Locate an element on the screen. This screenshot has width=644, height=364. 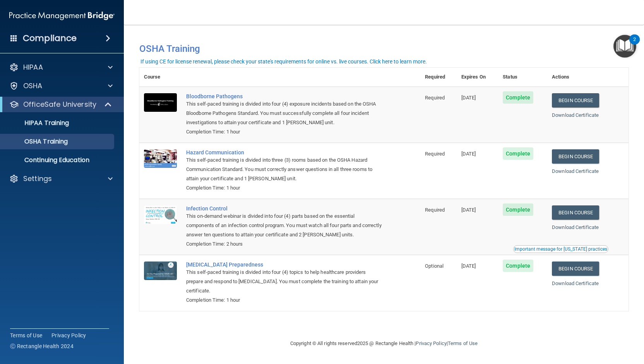
button: Read this if you are a dental practitioner in the state of CA is located at coordinates (560, 249).